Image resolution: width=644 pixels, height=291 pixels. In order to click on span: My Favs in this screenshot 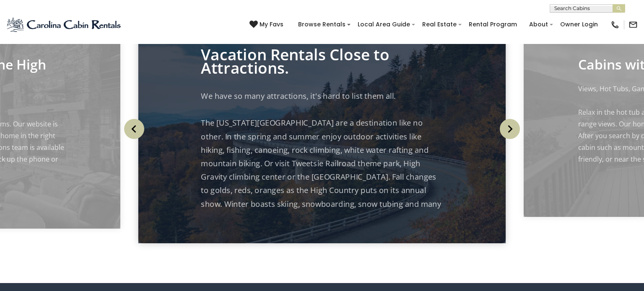, I will do `click(271, 24)`.